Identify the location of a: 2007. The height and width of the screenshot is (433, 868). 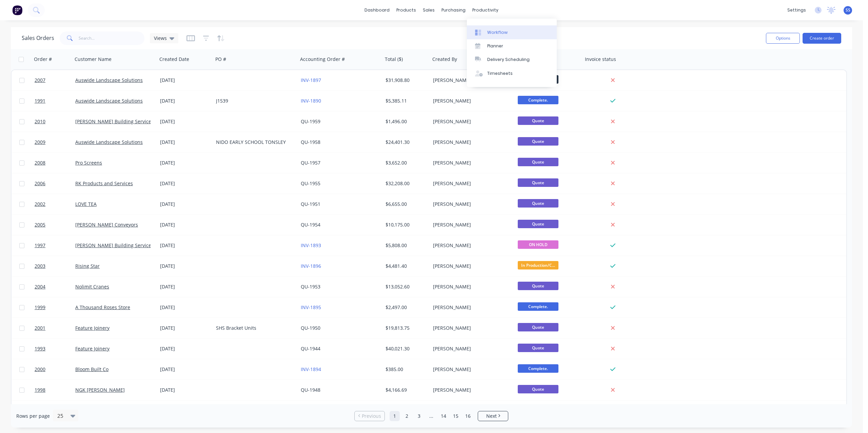
(55, 80).